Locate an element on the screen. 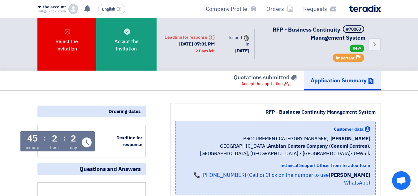  font: day is located at coordinates (73, 147).